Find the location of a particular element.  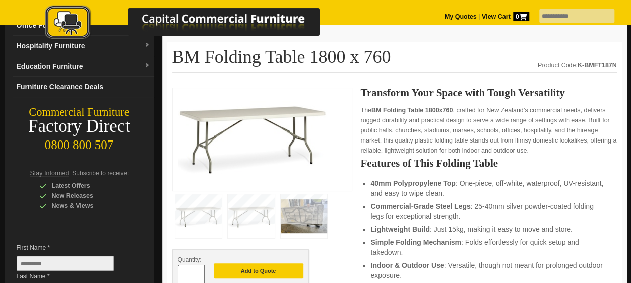

strong: Indoor & Outdoor Use is located at coordinates (407, 266).